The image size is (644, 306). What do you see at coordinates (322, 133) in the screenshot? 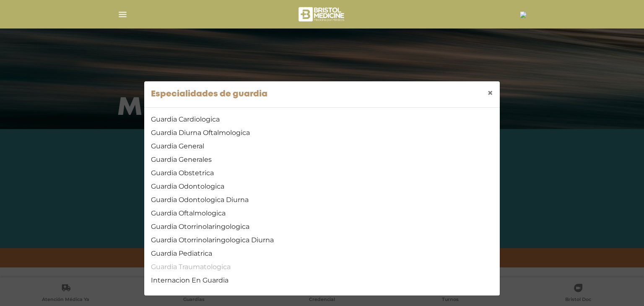
I see `a: Guardia Diurna Oftalmologica` at bounding box center [322, 133].